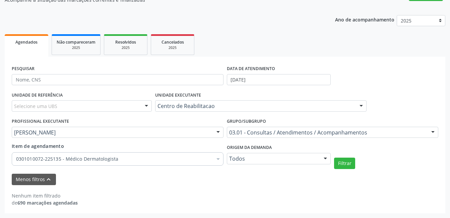  What do you see at coordinates (45, 202) in the screenshot?
I see `div: de` at bounding box center [45, 202].